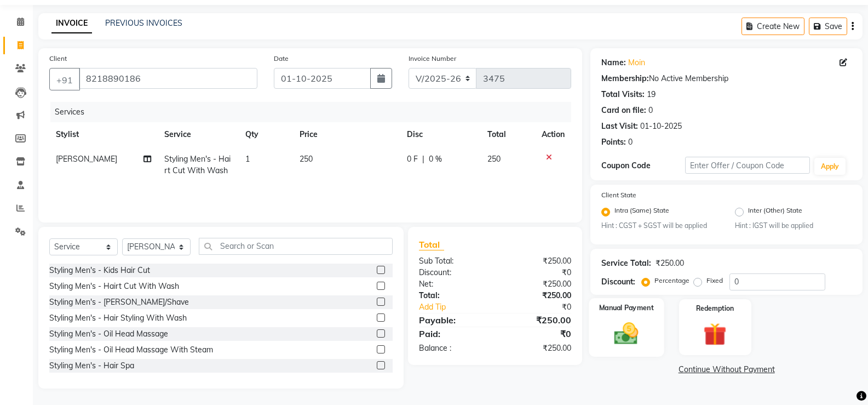 This screenshot has width=868, height=405. I want to click on font: Points:, so click(614, 142).